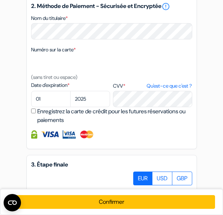 Image resolution: width=223 pixels, height=215 pixels. What do you see at coordinates (53, 50) in the screenshot?
I see `label: Numéro sur la carte` at bounding box center [53, 50].